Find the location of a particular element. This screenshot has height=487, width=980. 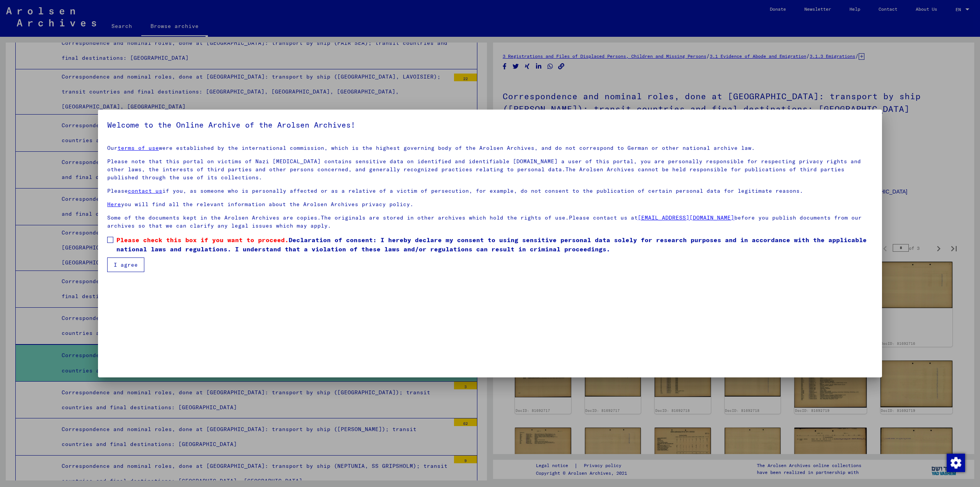

button: I agree is located at coordinates (125, 265).